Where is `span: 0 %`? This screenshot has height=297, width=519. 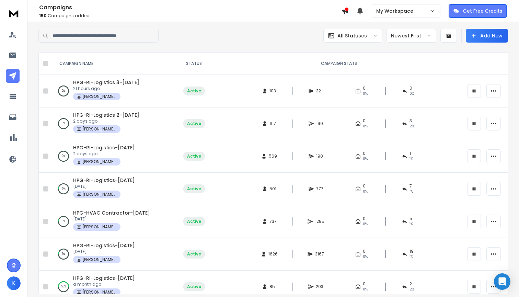 span: 0 % is located at coordinates (412, 94).